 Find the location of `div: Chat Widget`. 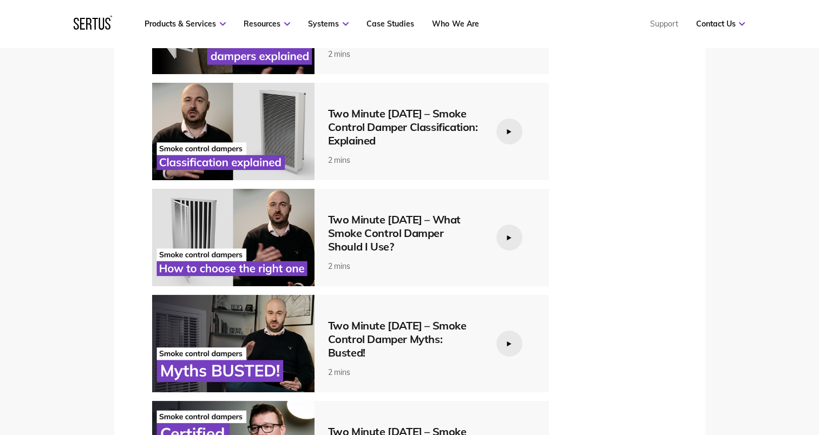

div: Chat Widget is located at coordinates (792, 409).